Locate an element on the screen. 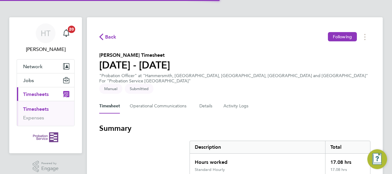  button: Engage Resource Center is located at coordinates (377, 159).